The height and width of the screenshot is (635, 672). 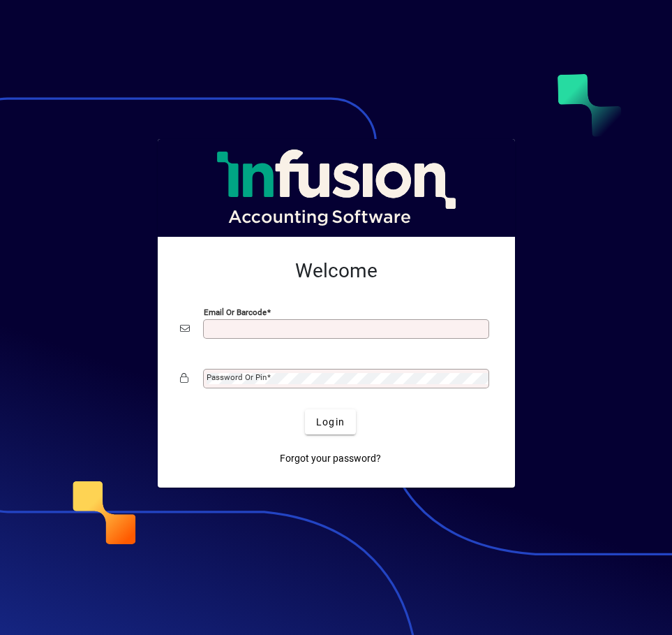 I want to click on span: Login, so click(x=331, y=422).